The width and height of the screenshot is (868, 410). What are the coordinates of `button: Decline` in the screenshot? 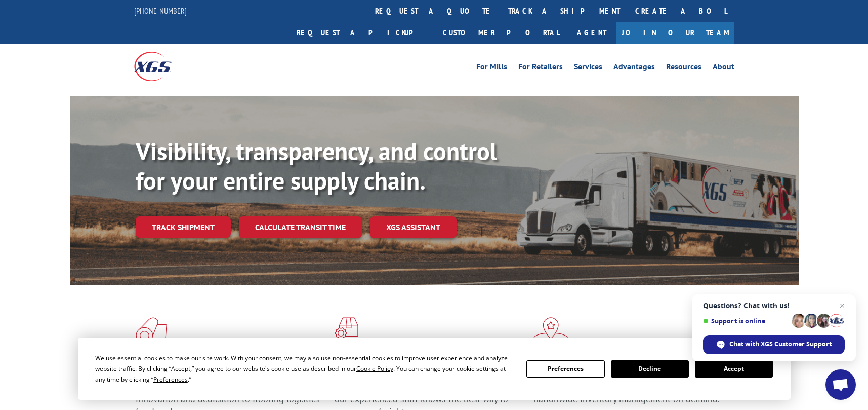 It's located at (650, 369).